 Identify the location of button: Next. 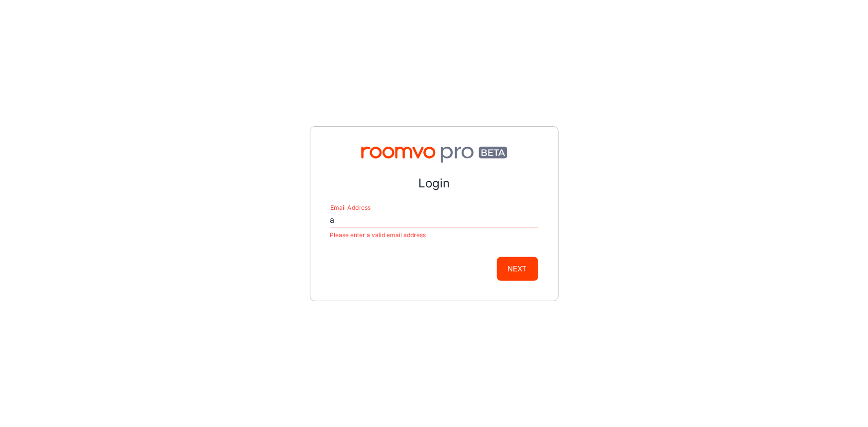
(518, 269).